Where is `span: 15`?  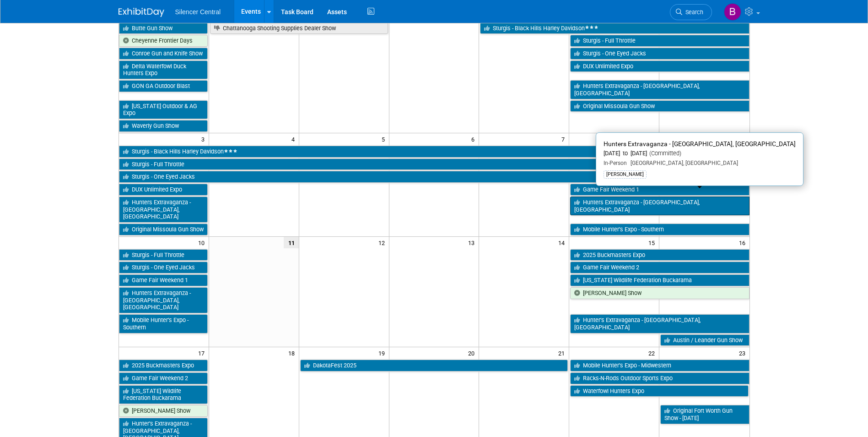 span: 15 is located at coordinates (653, 243).